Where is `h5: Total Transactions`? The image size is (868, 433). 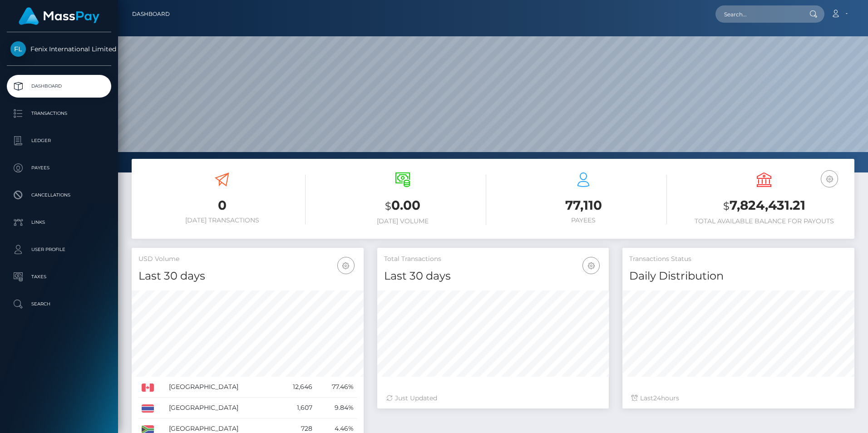 h5: Total Transactions is located at coordinates (493, 260).